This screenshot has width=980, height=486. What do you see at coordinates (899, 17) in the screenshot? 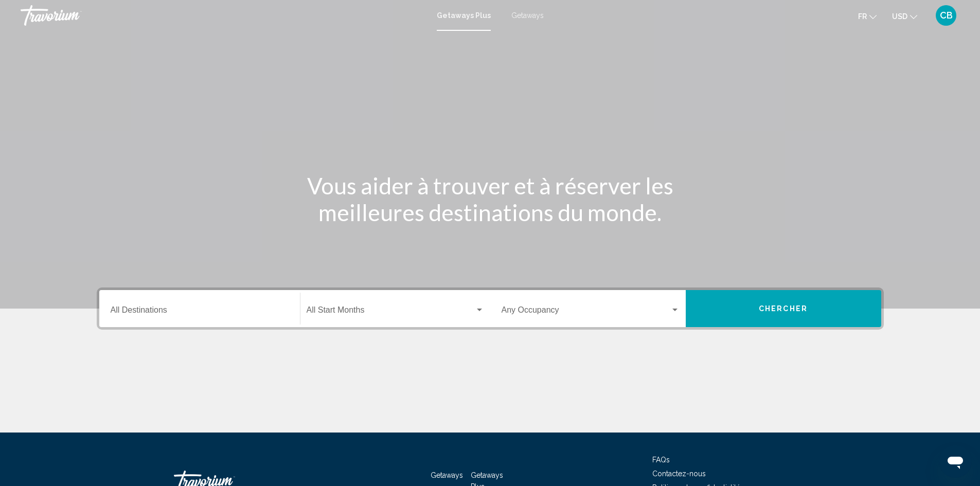
I see `span: USD` at bounding box center [899, 17].